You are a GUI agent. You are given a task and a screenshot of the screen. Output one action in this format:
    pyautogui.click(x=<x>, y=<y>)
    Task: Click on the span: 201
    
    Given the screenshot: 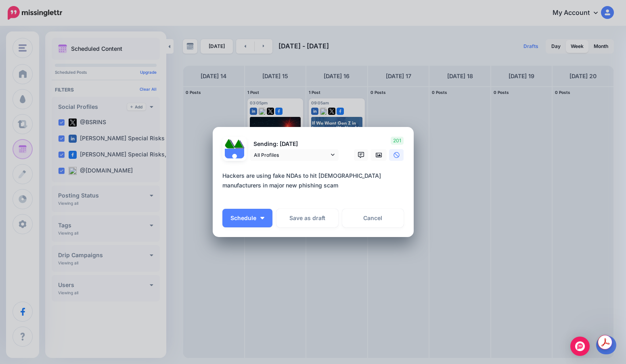 What is the action you would take?
    pyautogui.click(x=397, y=141)
    